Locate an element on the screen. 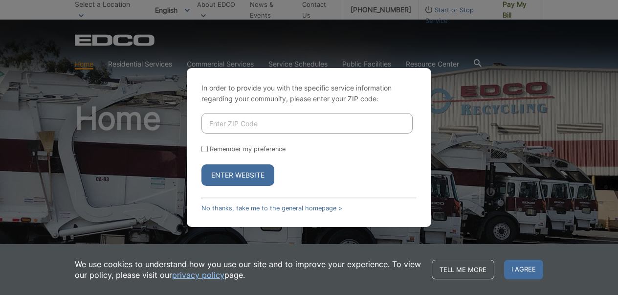  label: Remember my preference is located at coordinates (247, 149).